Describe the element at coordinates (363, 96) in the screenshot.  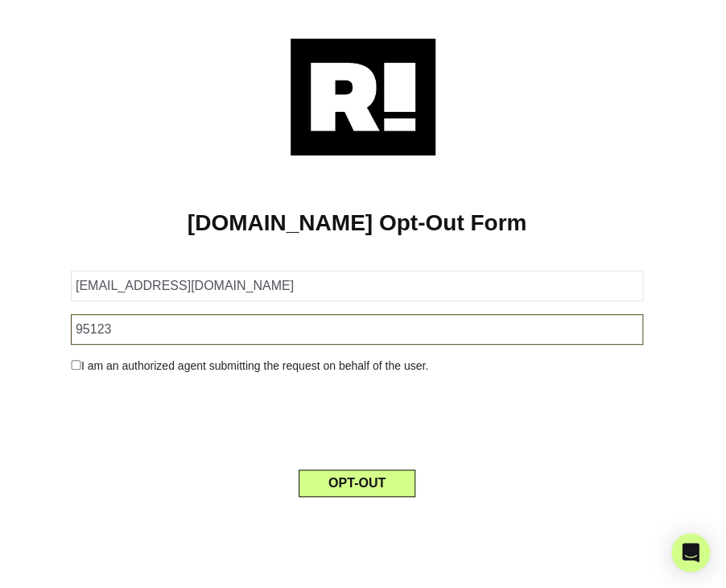
I see `img: Retention.com` at that location.